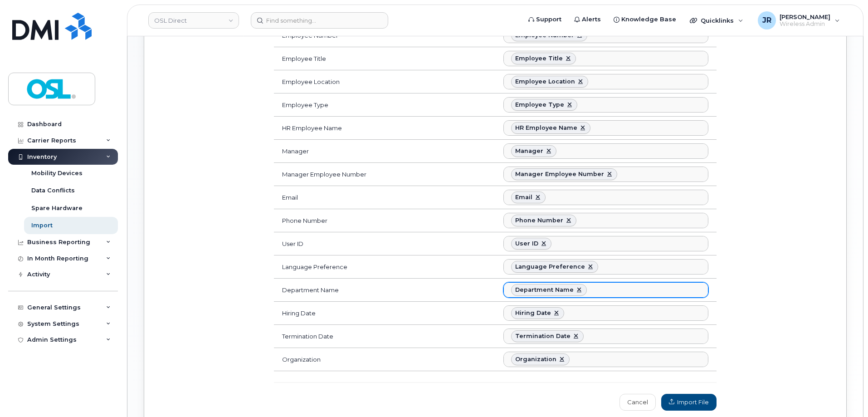  What do you see at coordinates (717, 20) in the screenshot?
I see `span: Quicklinks` at bounding box center [717, 20].